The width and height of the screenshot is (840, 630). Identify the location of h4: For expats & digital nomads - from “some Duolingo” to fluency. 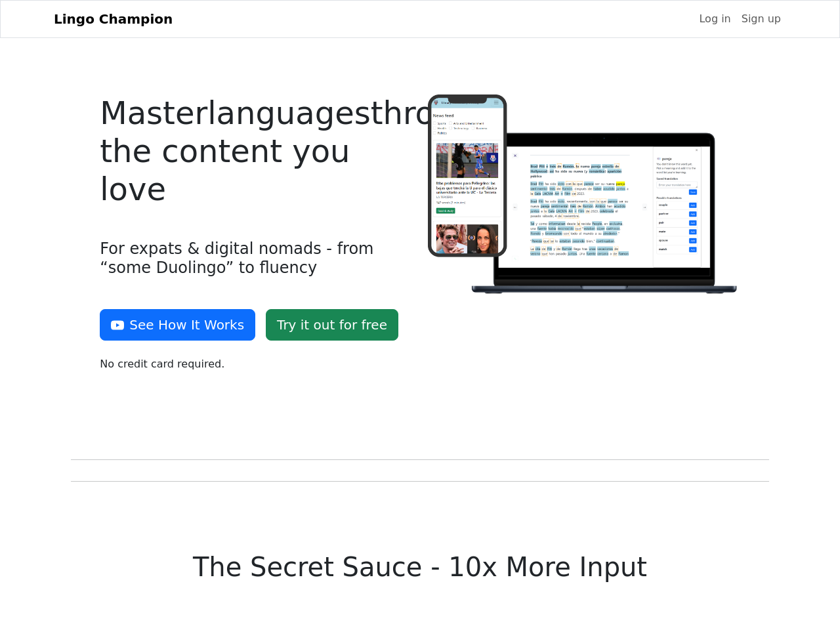
(256, 258).